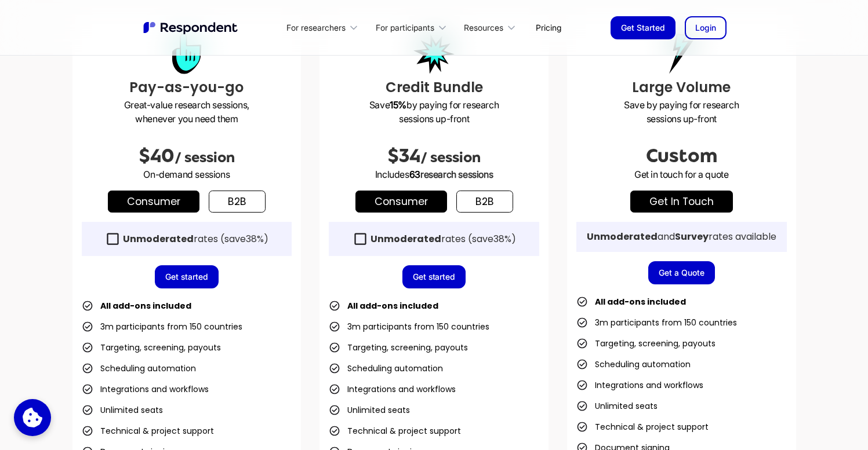  Describe the element at coordinates (643, 28) in the screenshot. I see `a: Get Started` at that location.